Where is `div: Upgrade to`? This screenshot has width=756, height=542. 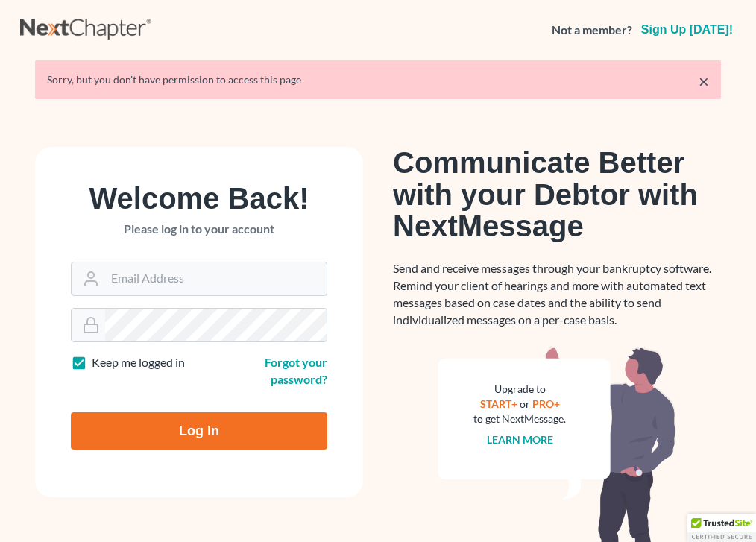
div: Upgrade to is located at coordinates (520, 421).